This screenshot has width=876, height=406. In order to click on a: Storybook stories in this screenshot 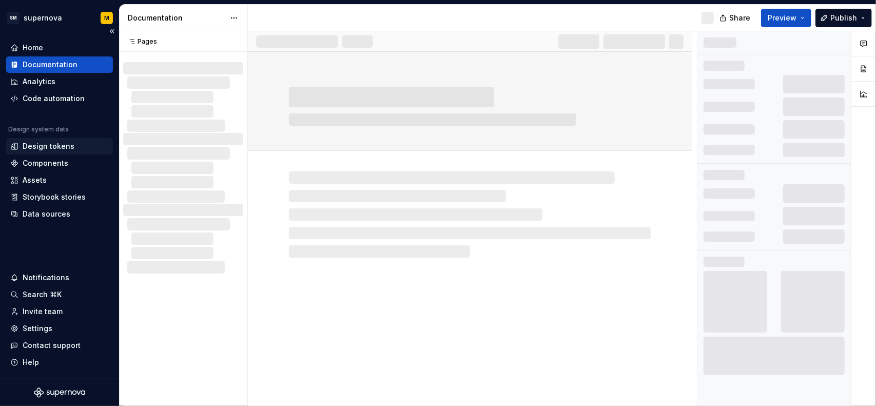, I will do `click(60, 197)`.